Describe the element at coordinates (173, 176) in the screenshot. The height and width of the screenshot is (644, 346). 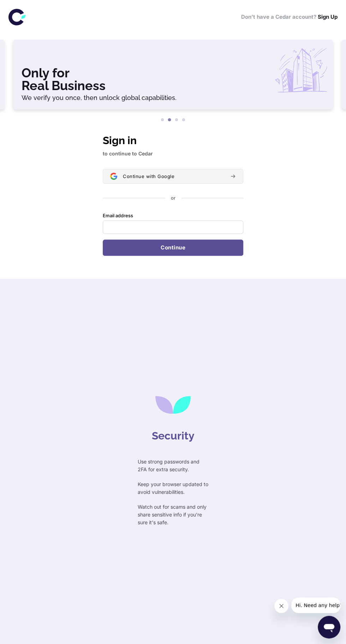
I see `button: Sign in with GoogleContinue with Google` at that location.